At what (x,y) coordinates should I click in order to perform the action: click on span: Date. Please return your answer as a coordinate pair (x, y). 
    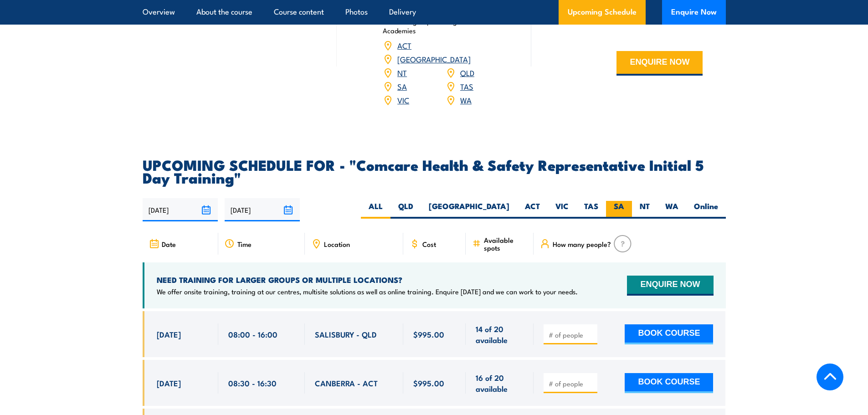
    Looking at the image, I should click on (169, 244).